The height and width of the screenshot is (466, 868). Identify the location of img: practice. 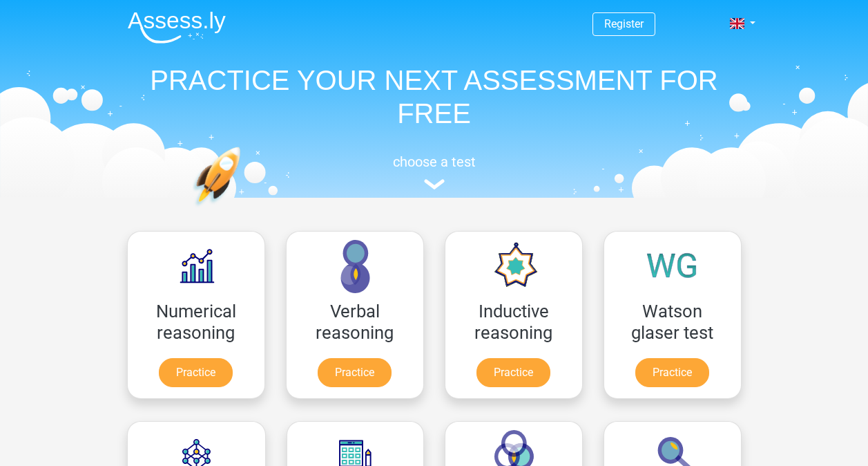
(243, 208).